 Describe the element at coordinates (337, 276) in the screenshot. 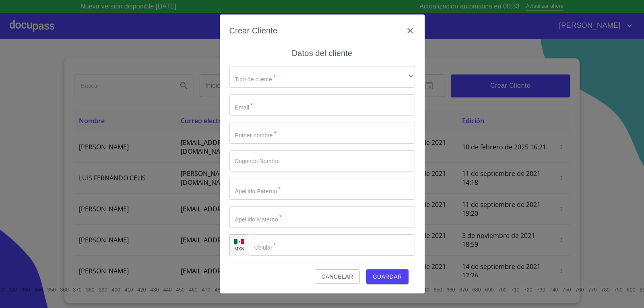

I see `button: Cancelar` at that location.